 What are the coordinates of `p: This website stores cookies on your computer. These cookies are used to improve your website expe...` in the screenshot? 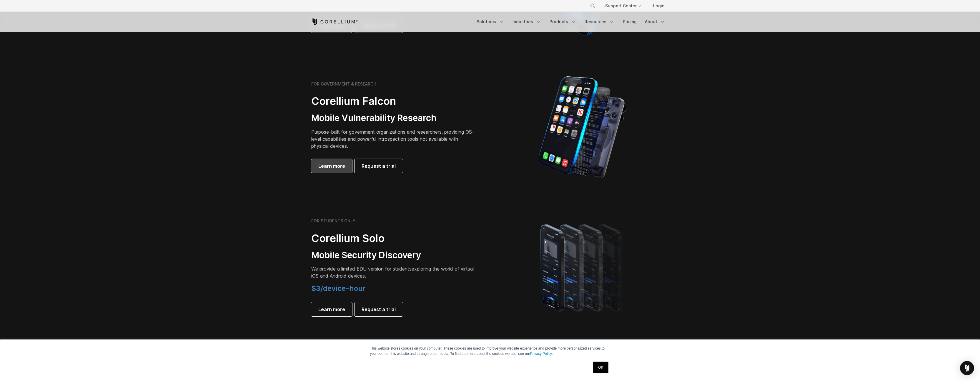 It's located at (490, 352).